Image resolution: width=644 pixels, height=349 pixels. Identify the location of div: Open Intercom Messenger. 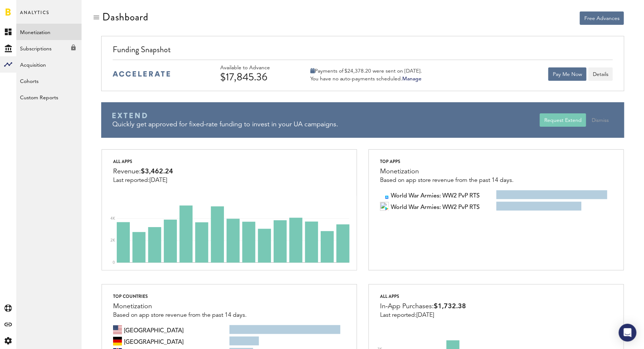
(627, 333).